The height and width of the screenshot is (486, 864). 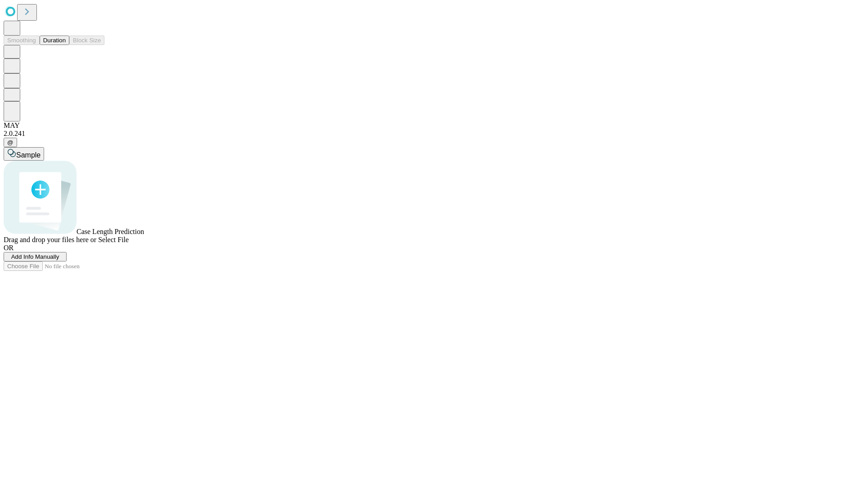 What do you see at coordinates (432, 134) in the screenshot?
I see `div: 2.0.241` at bounding box center [432, 134].